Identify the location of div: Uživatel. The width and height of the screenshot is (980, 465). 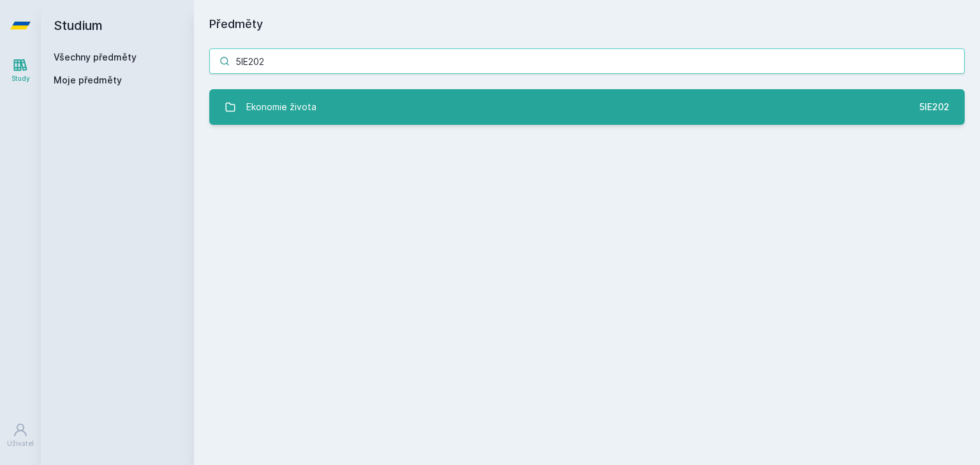
(21, 443).